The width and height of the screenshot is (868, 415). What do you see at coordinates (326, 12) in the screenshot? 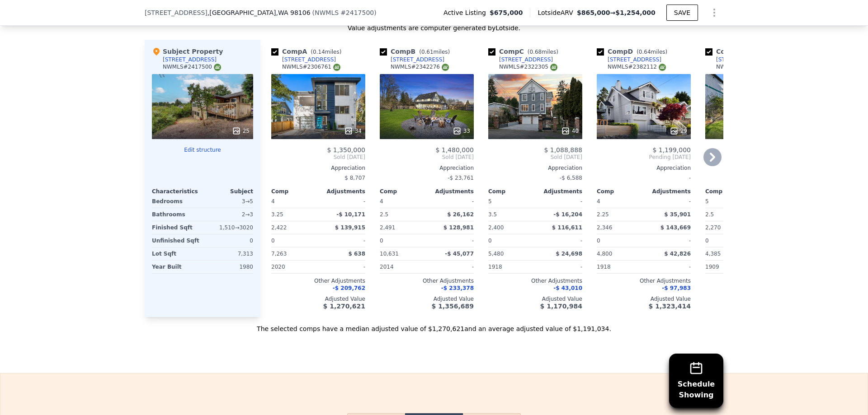
I see `span: NWMLS` at bounding box center [326, 12].